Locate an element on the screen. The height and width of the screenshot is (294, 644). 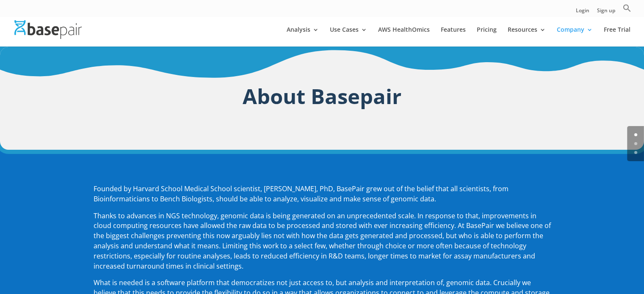
a: Analysis is located at coordinates (303, 36).